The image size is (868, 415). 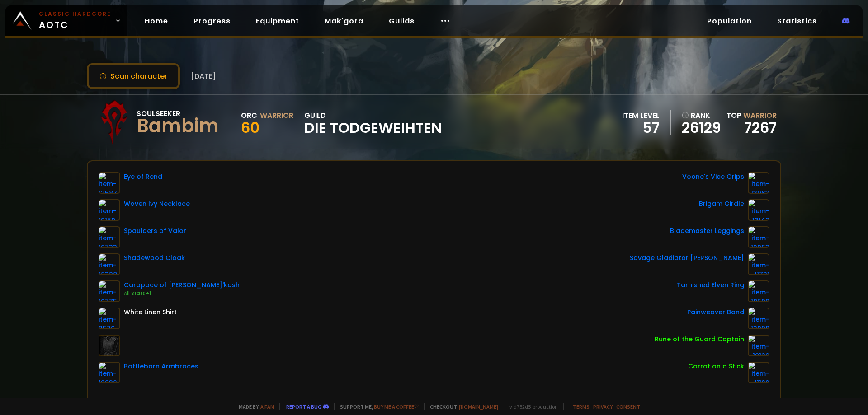 What do you see at coordinates (150, 312) in the screenshot?
I see `div: White Linen Shirt` at bounding box center [150, 312].